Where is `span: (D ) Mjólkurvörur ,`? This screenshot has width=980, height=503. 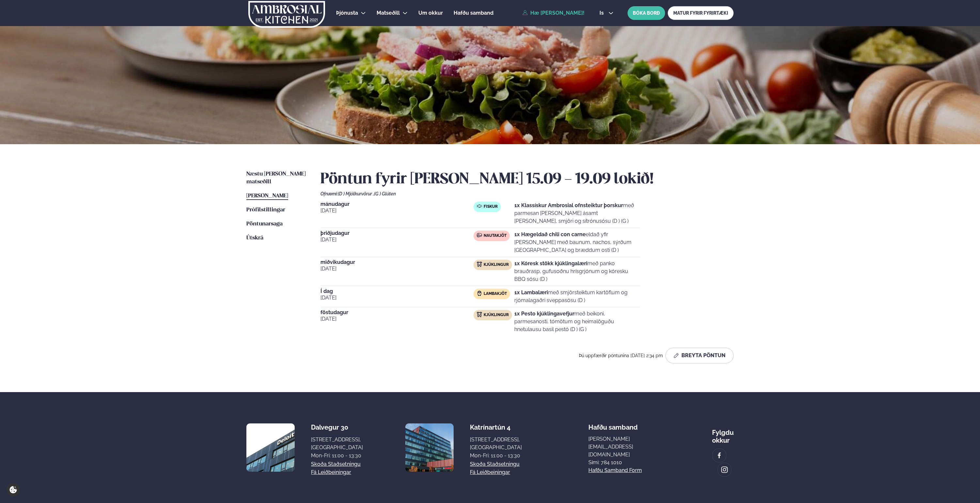 span: (D ) Mjólkurvörur , is located at coordinates (356, 194).